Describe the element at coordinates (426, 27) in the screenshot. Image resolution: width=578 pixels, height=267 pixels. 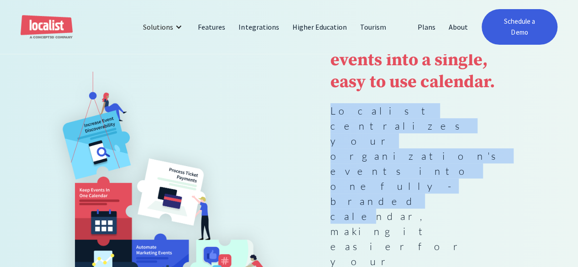
I see `a: Plans` at that location.